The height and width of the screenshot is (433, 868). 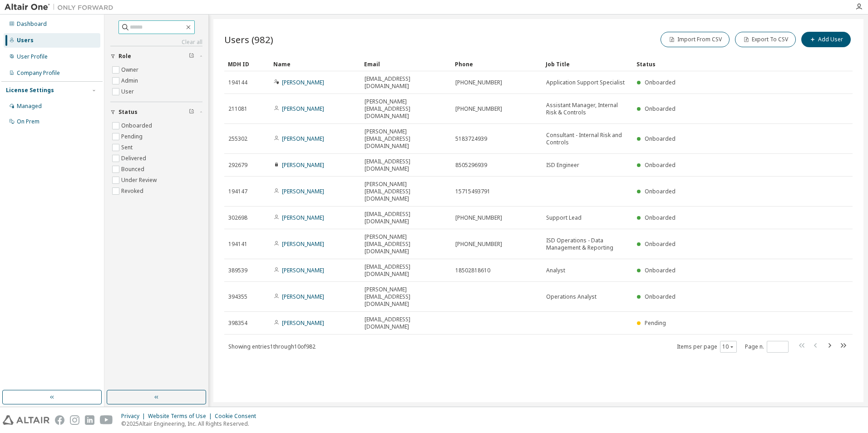 I want to click on label: Owner, so click(x=130, y=70).